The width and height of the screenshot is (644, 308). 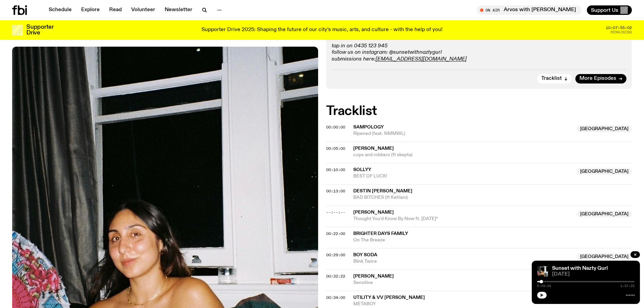 I want to click on span: Remaining, so click(x=621, y=32).